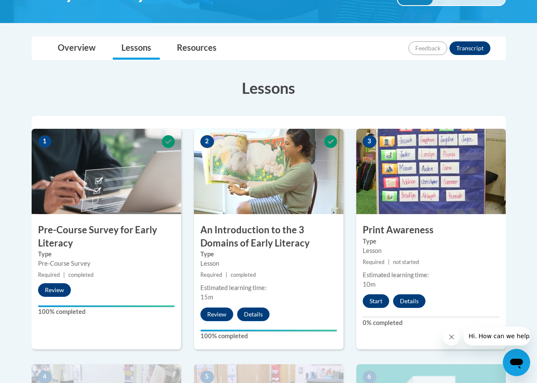  Describe the element at coordinates (369, 142) in the screenshot. I see `span: 3` at that location.